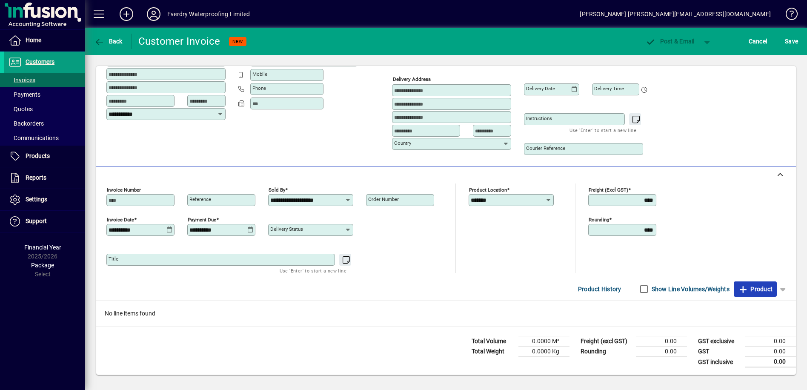  I want to click on span: Package, so click(43, 265).